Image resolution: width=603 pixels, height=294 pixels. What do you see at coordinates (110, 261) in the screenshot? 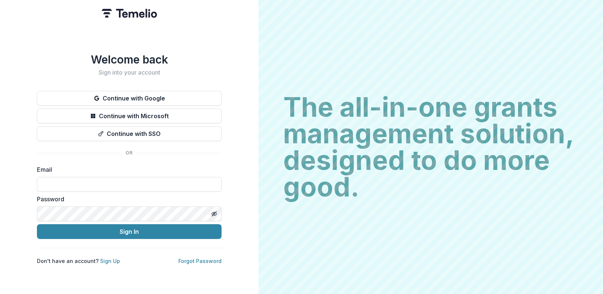
I see `a: Sign Up` at bounding box center [110, 261].